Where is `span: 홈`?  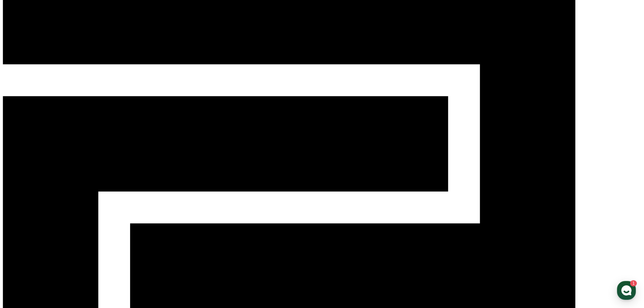 span: 홈 is located at coordinates (24, 227).